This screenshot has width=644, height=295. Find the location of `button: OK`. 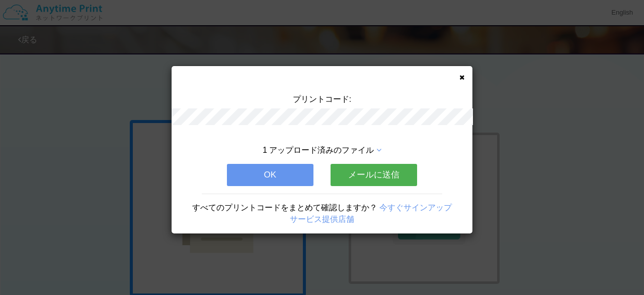

button: OK is located at coordinates (271, 174).